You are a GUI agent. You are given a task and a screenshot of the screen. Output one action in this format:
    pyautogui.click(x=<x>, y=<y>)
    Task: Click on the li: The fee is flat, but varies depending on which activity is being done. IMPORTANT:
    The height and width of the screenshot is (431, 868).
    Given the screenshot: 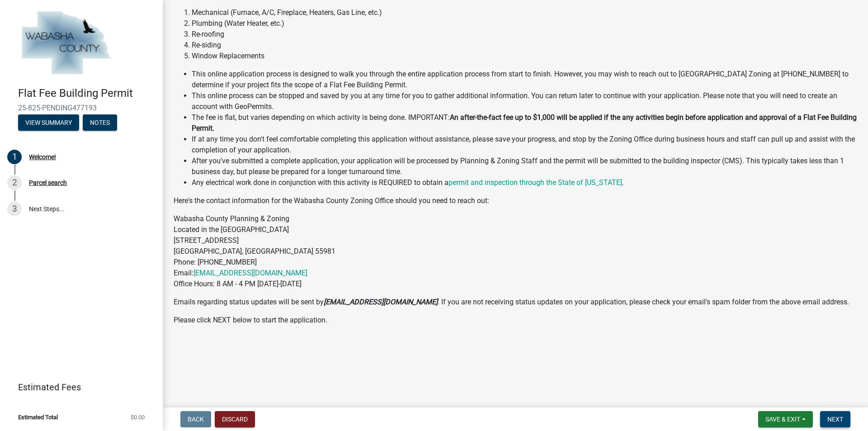 What is the action you would take?
    pyautogui.click(x=524, y=123)
    